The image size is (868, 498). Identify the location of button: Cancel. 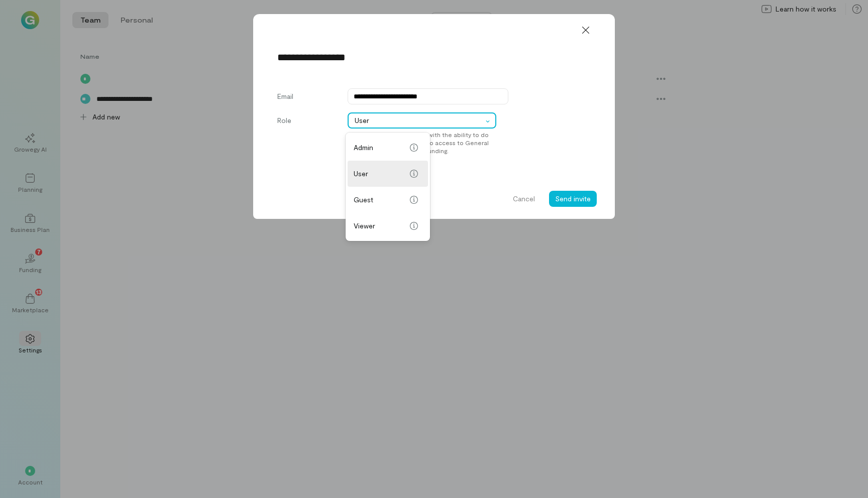
(524, 198).